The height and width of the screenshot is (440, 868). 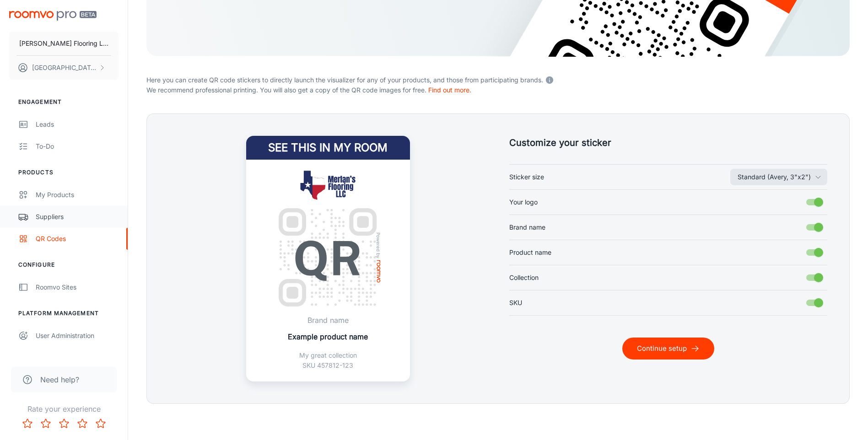 I want to click on div: My Products, so click(x=77, y=195).